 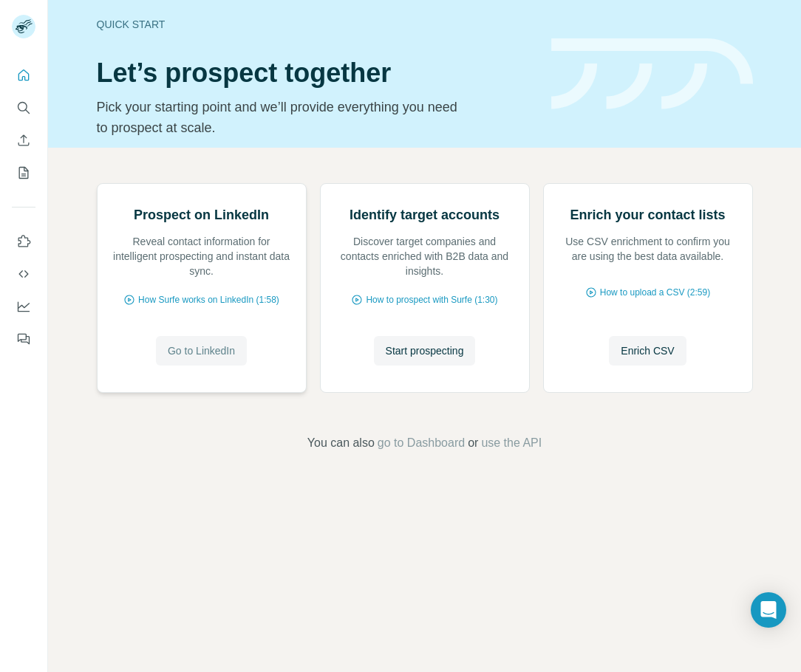 What do you see at coordinates (24, 75) in the screenshot?
I see `button: Quick start` at bounding box center [24, 75].